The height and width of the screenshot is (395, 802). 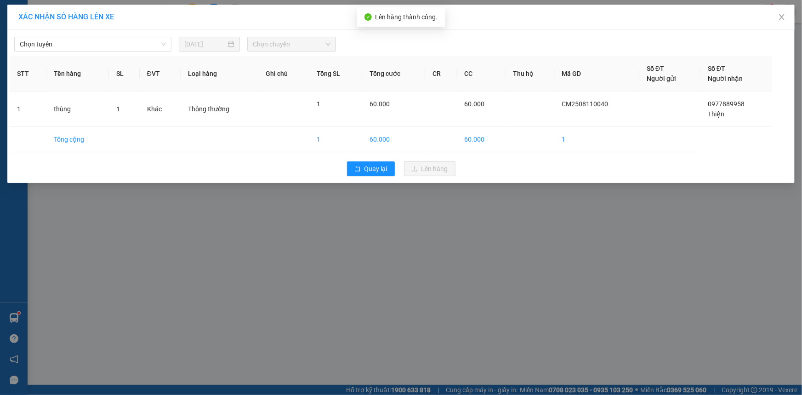 I want to click on span: Quay lại, so click(x=376, y=169).